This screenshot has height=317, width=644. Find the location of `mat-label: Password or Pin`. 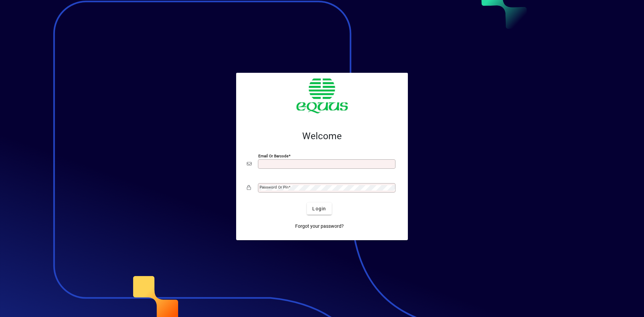

mat-label: Password or Pin is located at coordinates (274, 188).